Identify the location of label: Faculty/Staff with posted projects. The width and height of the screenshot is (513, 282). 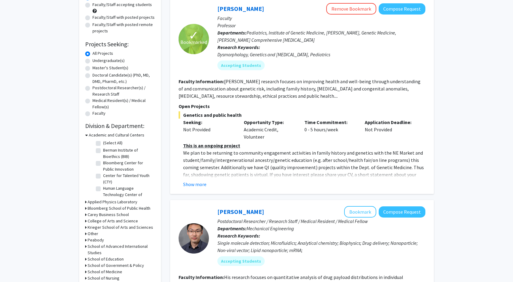
(123, 17).